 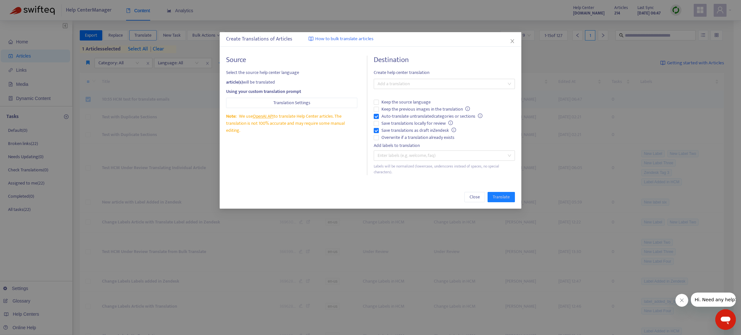 I want to click on div: will be translated, so click(x=292, y=82).